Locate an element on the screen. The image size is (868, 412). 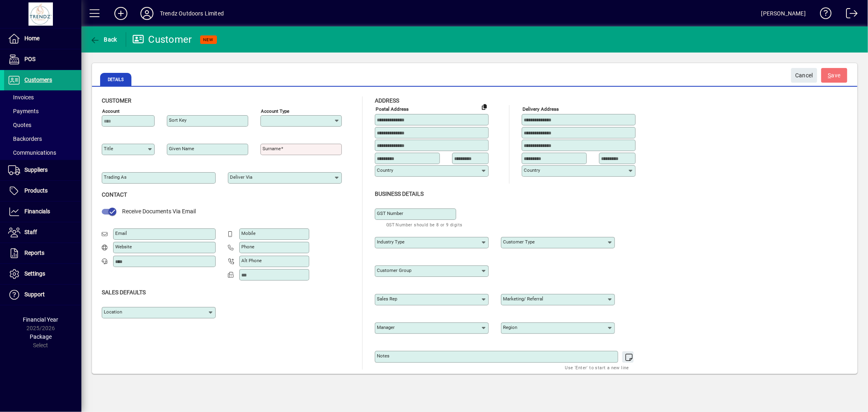
a: Reports is located at coordinates (43, 253).